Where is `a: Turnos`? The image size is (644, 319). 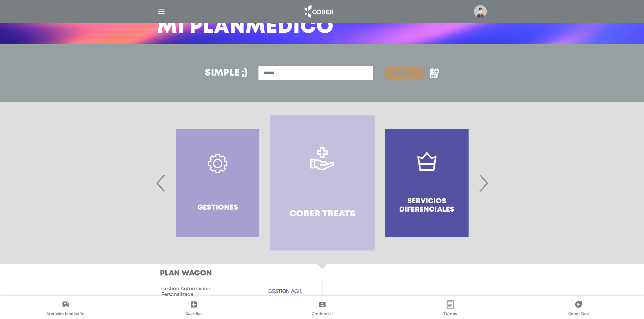 a: Turnos is located at coordinates (450, 309).